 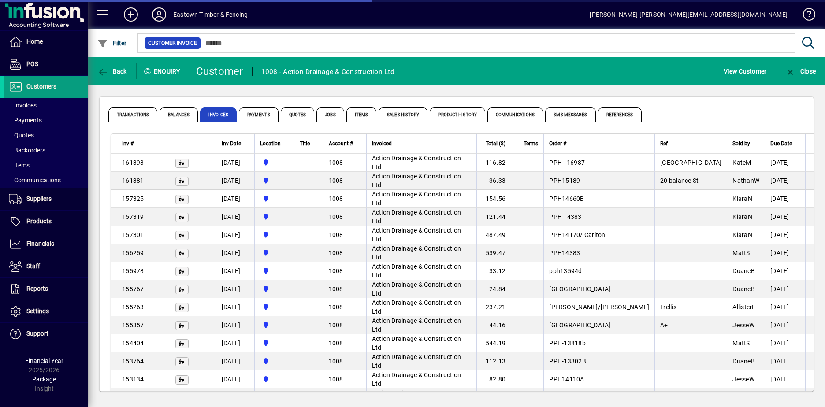 I want to click on a: Quotes, so click(x=46, y=135).